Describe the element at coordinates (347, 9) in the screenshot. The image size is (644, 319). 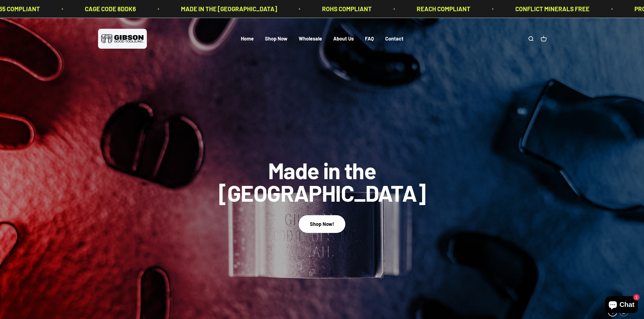
I see `p: ROHS COMPLIANT` at that location.